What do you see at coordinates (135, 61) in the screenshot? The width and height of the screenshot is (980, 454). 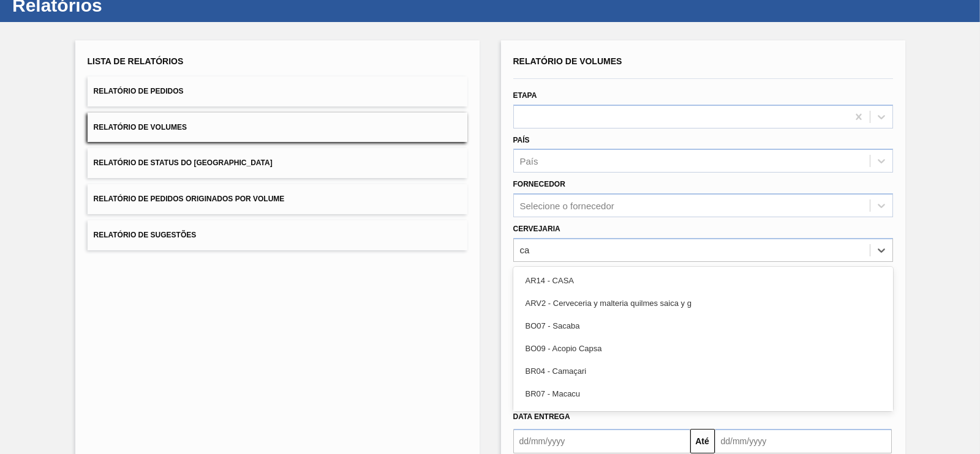 I see `span: Lista de Relatórios` at bounding box center [135, 61].